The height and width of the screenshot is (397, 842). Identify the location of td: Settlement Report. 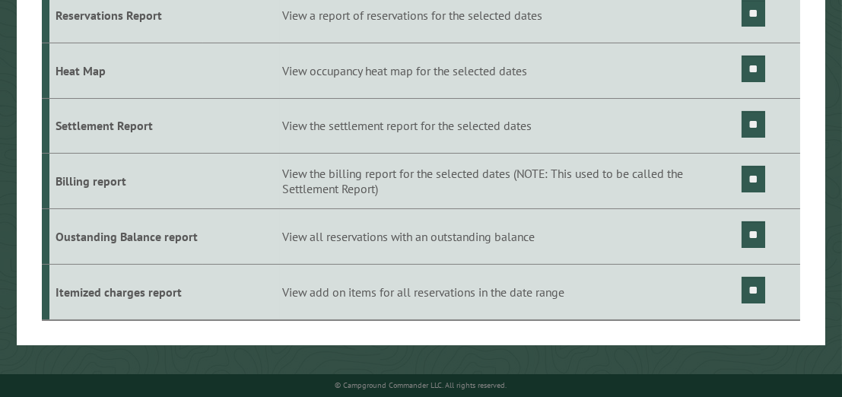
(126, 125).